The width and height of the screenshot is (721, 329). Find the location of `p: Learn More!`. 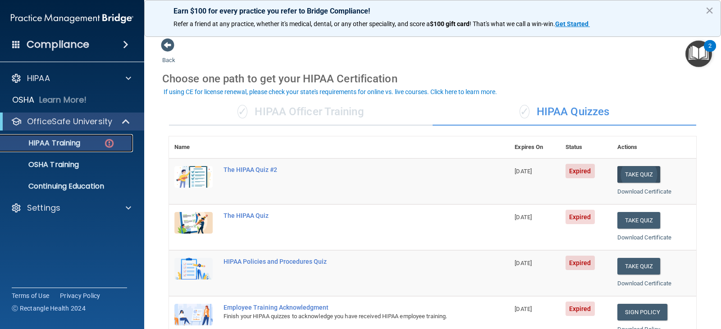

p: Learn More! is located at coordinates (63, 100).